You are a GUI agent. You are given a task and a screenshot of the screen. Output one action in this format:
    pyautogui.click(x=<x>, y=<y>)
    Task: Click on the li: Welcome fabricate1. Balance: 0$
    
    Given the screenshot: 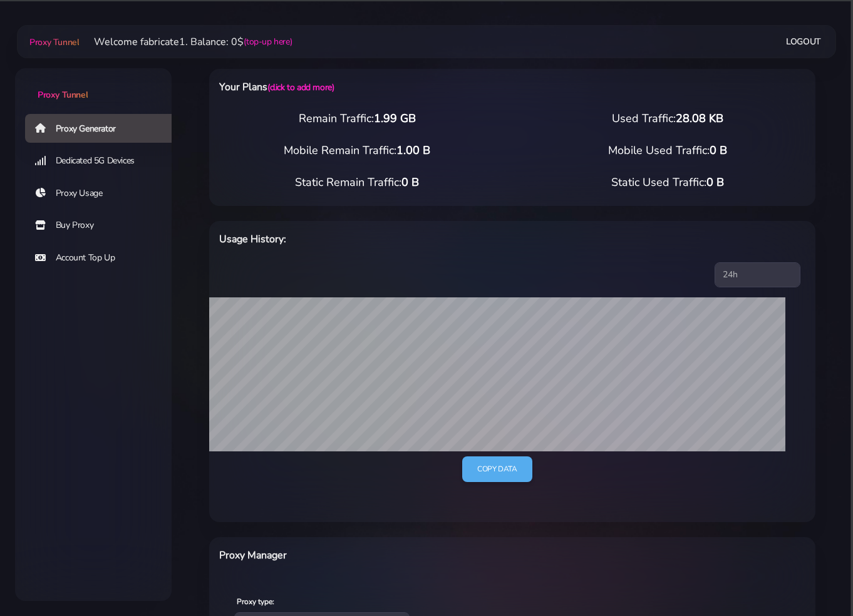 What is the action you would take?
    pyautogui.click(x=185, y=42)
    